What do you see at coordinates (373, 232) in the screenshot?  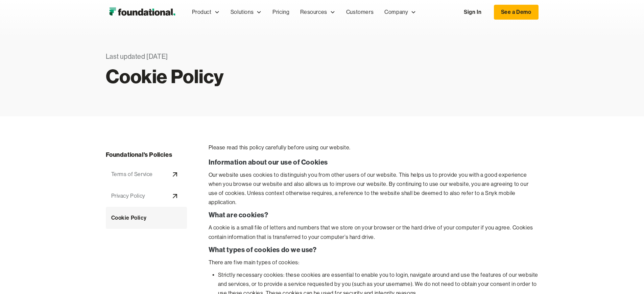 I see `p: A cookie is a small file of letters and numbers that we store on your browser or the hard drive o...` at bounding box center [373, 232].